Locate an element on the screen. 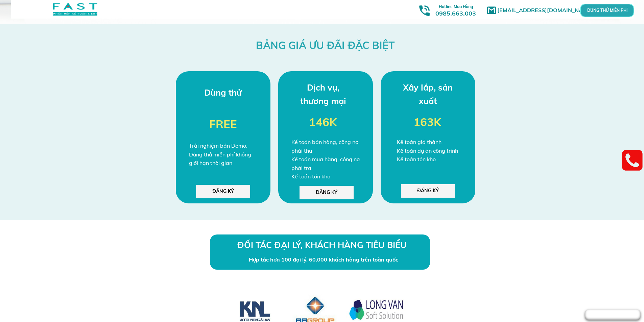 The image size is (644, 322). div: Kế toán bán hàng, công nợ phải thu Kế toán mua hàng, công nợ phải trả Kế toán tồn kho is located at coordinates (327, 160).